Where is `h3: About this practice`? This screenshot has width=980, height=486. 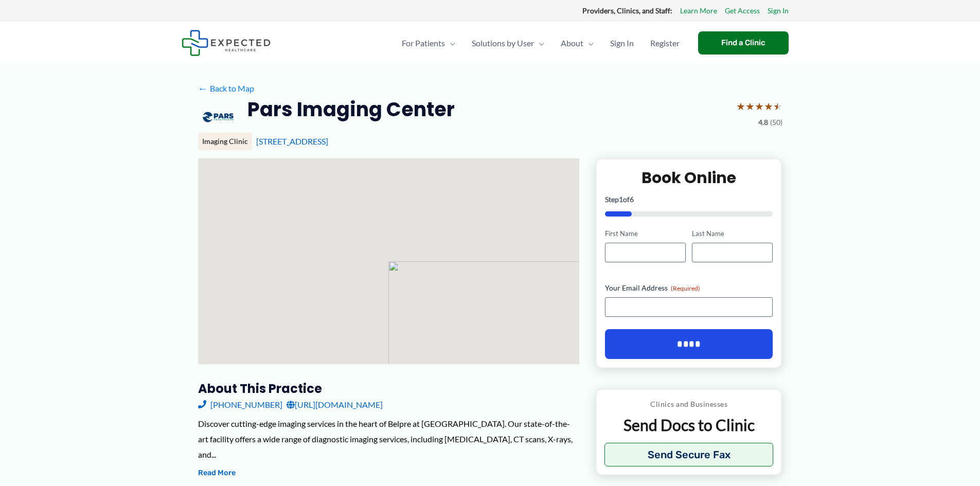 h3: About this practice is located at coordinates (388, 388).